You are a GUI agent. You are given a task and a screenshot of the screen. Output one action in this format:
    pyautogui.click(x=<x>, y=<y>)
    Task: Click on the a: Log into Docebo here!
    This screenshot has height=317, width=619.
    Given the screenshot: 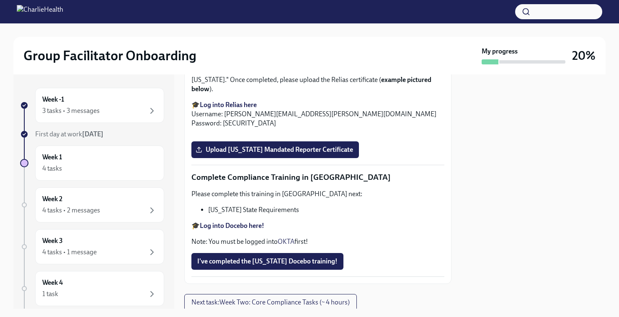 What is the action you would take?
    pyautogui.click(x=232, y=226)
    